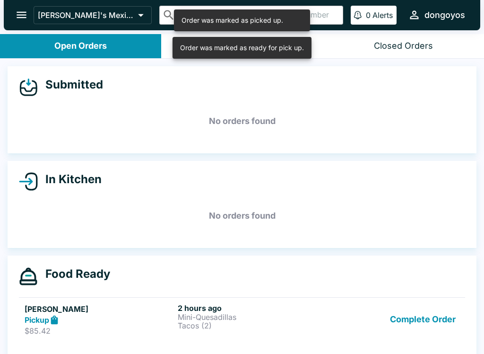 The height and width of the screenshot is (354, 484). What do you see at coordinates (99, 330) in the screenshot?
I see `p: $85.42` at bounding box center [99, 330].